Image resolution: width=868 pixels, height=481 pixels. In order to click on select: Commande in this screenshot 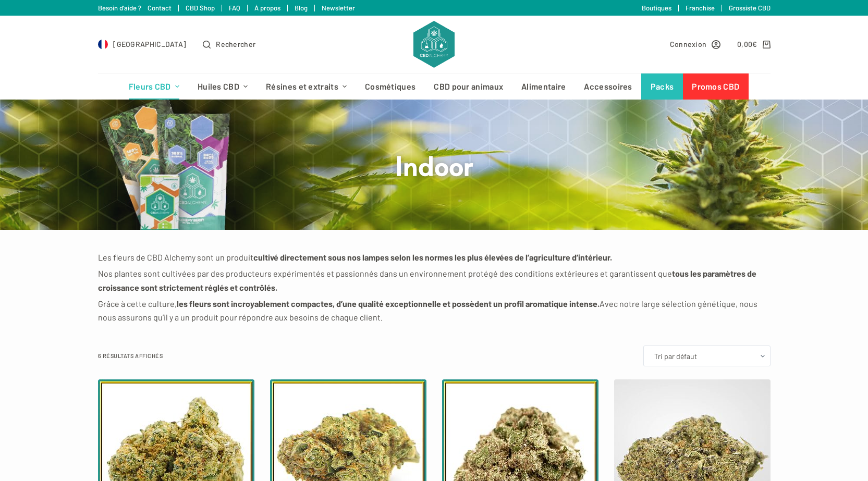, I will do `click(707, 356)`.